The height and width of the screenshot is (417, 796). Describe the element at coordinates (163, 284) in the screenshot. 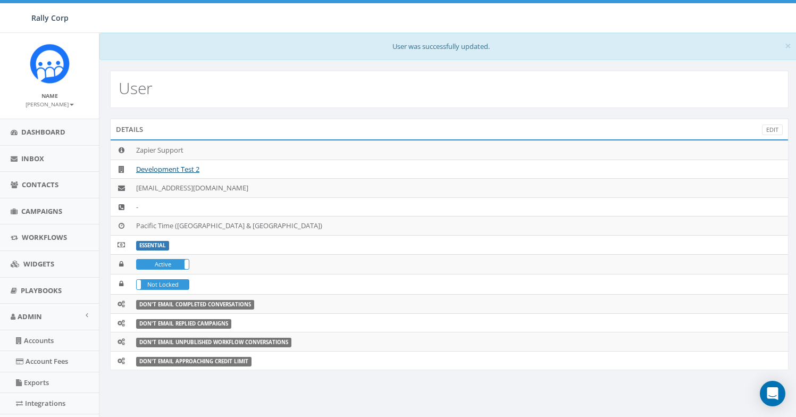

I see `div: LockedNot Locked` at that location.